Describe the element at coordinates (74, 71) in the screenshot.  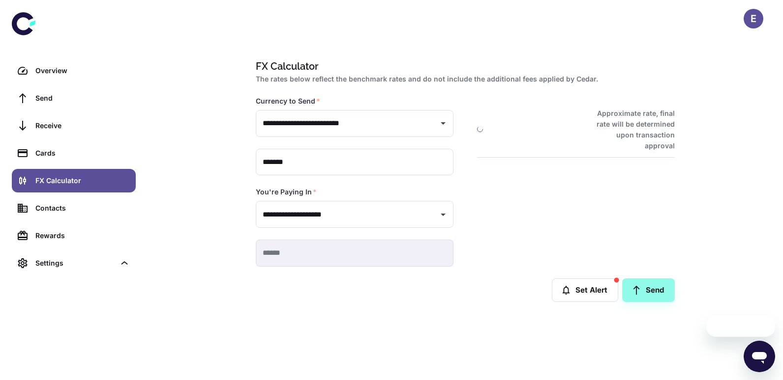
I see `a: Overview` at that location.